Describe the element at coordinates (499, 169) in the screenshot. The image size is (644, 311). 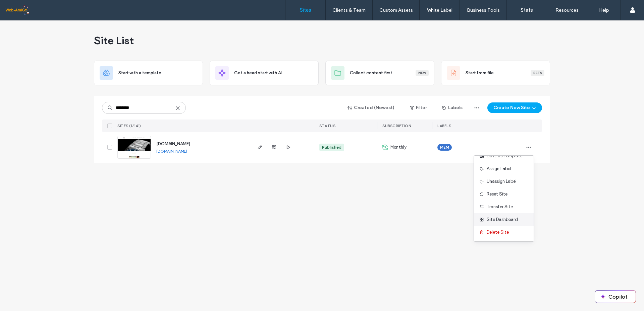
I see `span: Assign Label` at that location.